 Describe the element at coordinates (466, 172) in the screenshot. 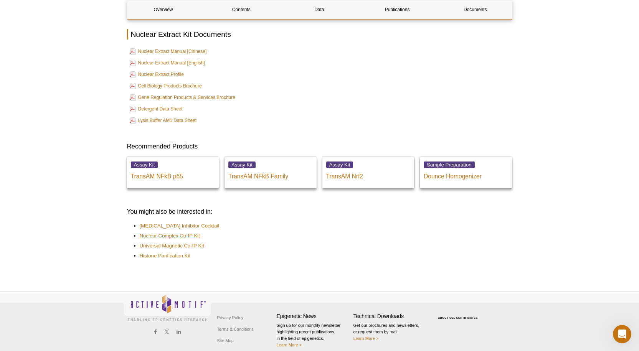

I see `a: Sample Preparation Dounce Homogenizer` at that location.